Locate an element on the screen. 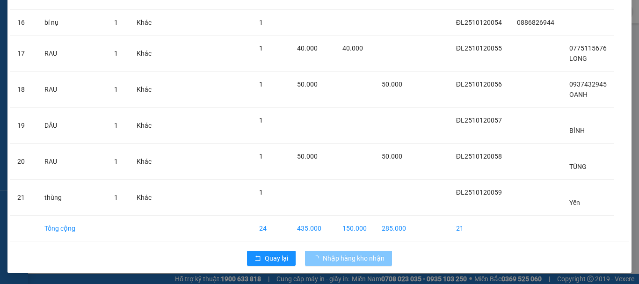 The width and height of the screenshot is (639, 284). span: ĐL2510120058 is located at coordinates (479, 156).